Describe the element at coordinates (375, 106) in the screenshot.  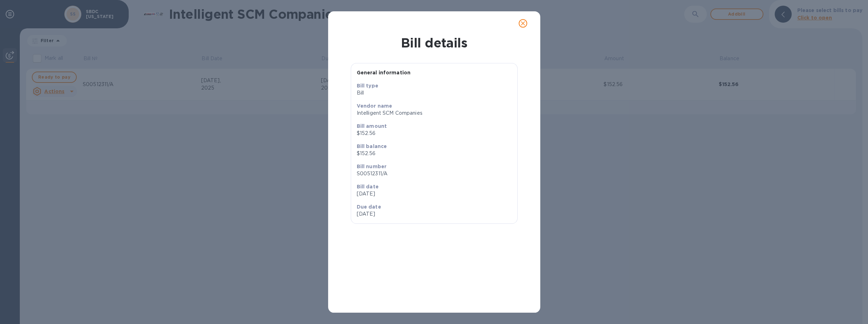
I see `b: Vendor name` at that location.